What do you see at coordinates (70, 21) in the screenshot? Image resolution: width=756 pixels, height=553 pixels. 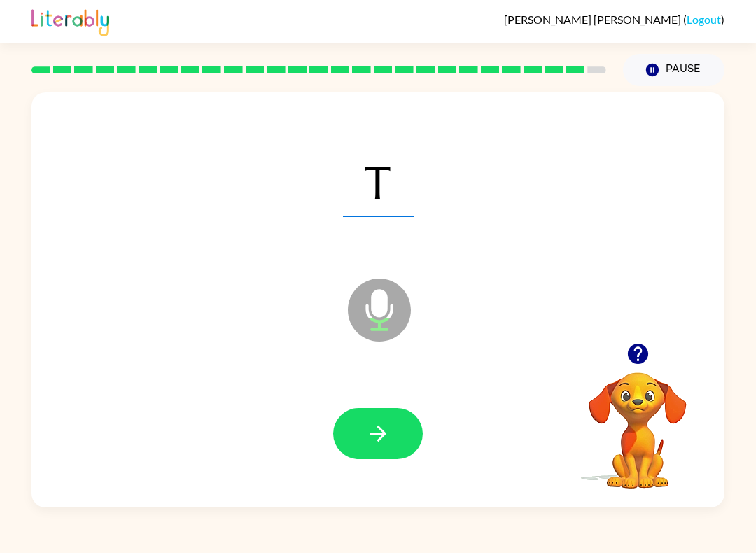 I see `img: Literably` at bounding box center [70, 21].